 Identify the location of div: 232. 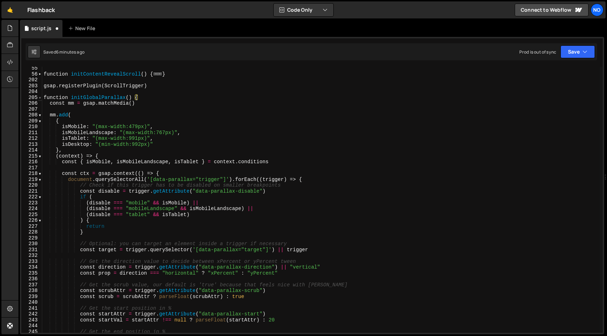
(32, 255).